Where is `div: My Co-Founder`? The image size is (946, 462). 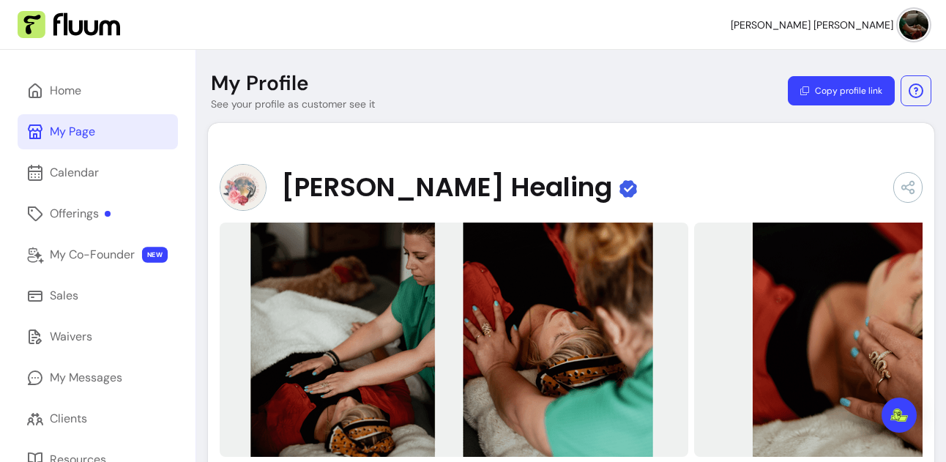 div: My Co-Founder is located at coordinates (92, 255).